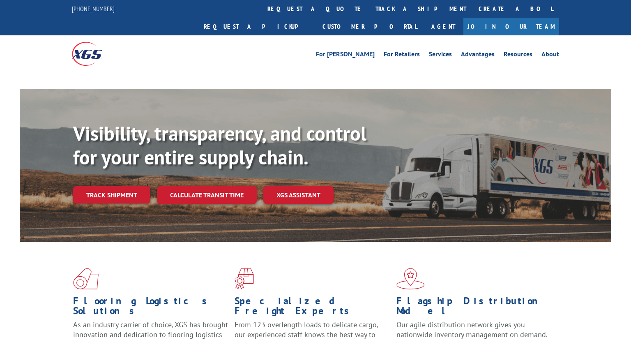  I want to click on a: Advantages, so click(478, 55).